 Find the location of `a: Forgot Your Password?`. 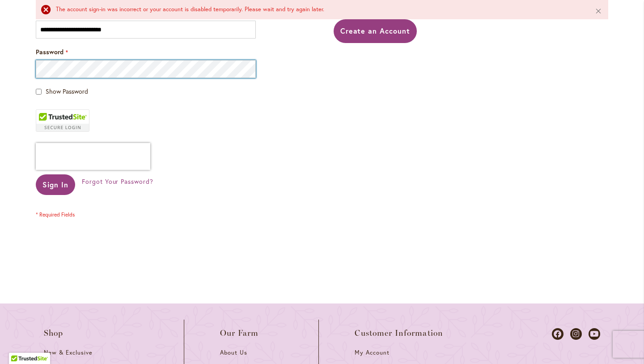

a: Forgot Your Password? is located at coordinates (118, 181).